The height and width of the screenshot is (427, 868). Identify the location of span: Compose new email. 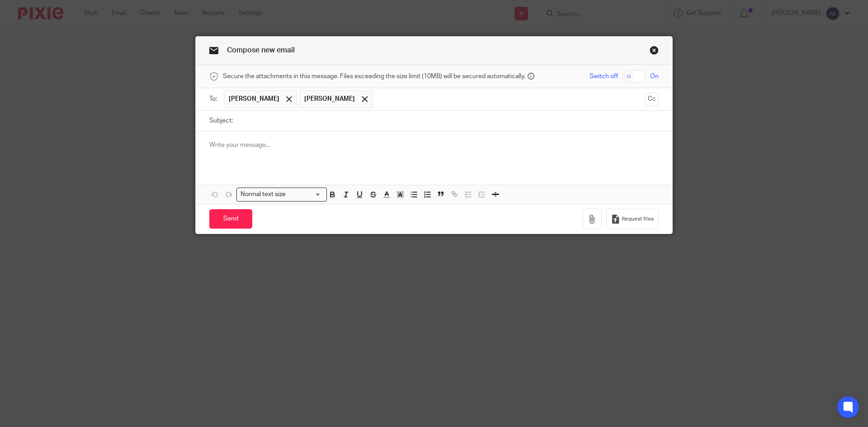
(261, 50).